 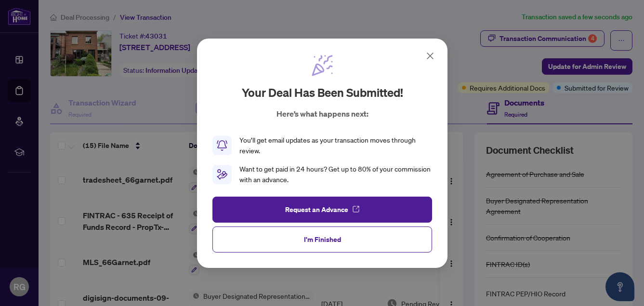 What do you see at coordinates (322, 239) in the screenshot?
I see `button: I'm Finished` at bounding box center [322, 239].